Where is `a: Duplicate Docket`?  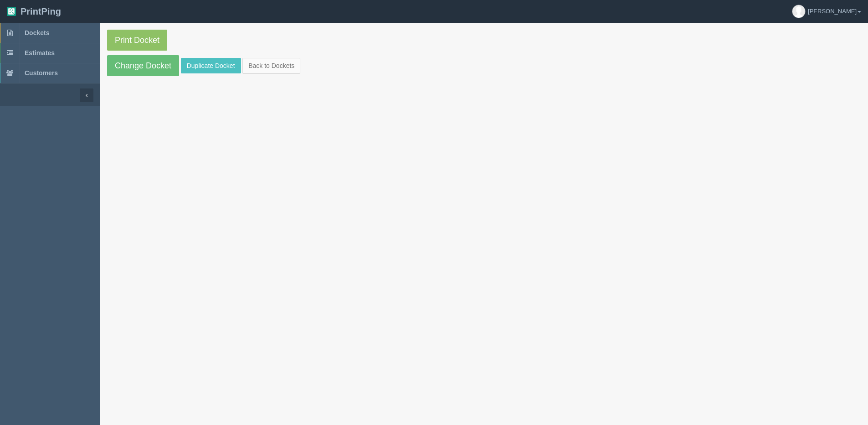
a: Duplicate Docket is located at coordinates (211, 66).